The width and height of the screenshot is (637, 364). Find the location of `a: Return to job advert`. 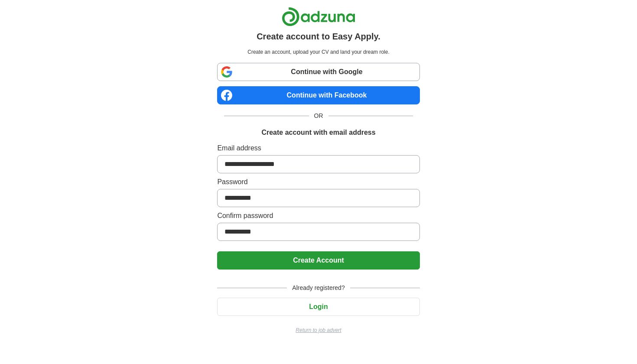

a: Return to job advert is located at coordinates (318, 330).